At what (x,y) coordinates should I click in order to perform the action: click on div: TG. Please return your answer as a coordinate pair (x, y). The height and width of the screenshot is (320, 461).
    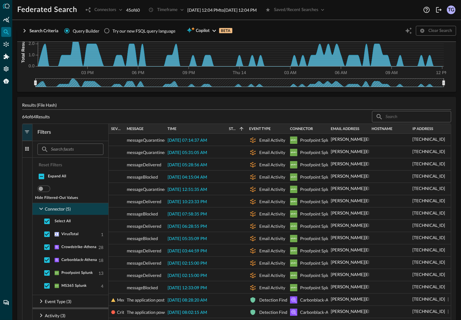
    Looking at the image, I should click on (452, 10).